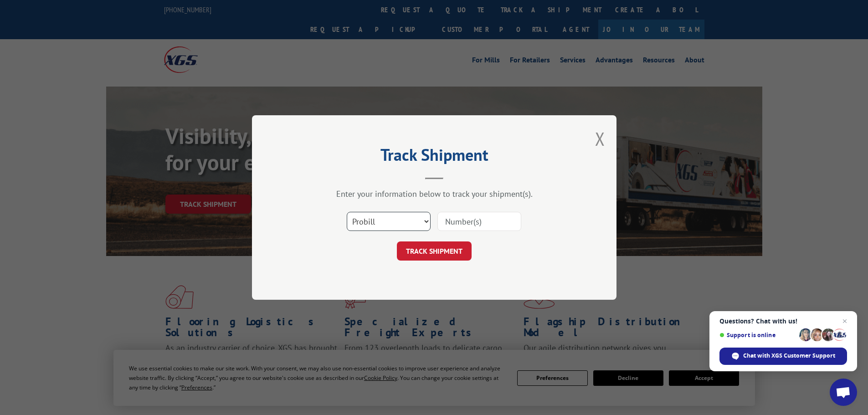  Describe the element at coordinates (784, 321) in the screenshot. I see `span: Questions? Chat with us!` at that location.